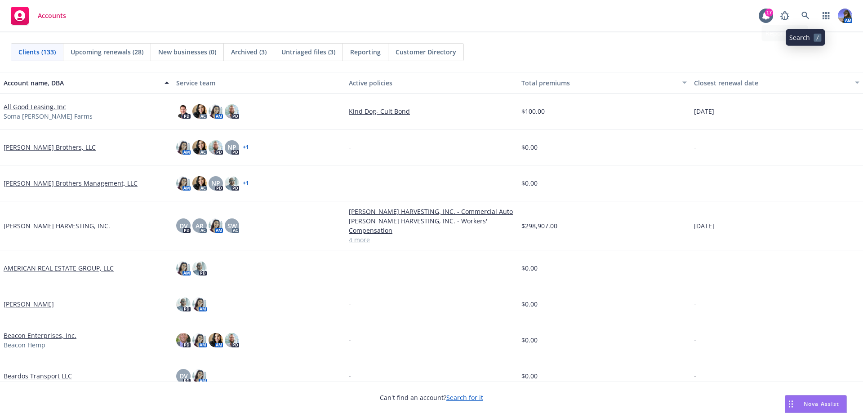  Describe the element at coordinates (777, 83) in the screenshot. I see `button: Closest renewal date` at that location.